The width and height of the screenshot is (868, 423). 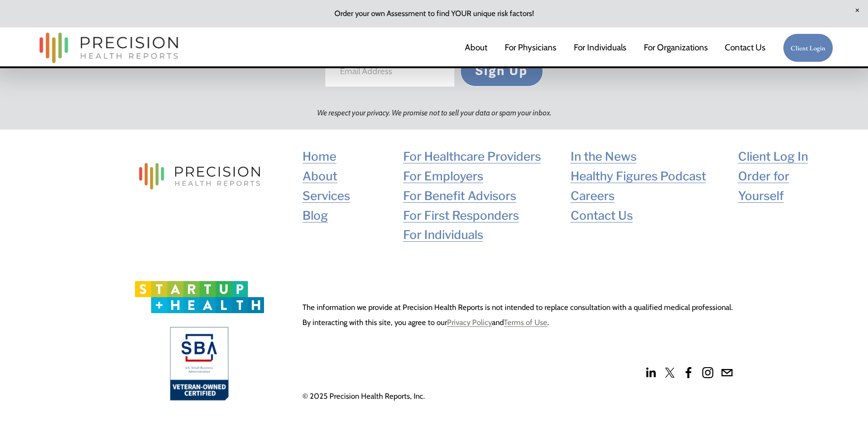 What do you see at coordinates (459, 196) in the screenshot?
I see `a: For Benefit Advisors` at bounding box center [459, 196].